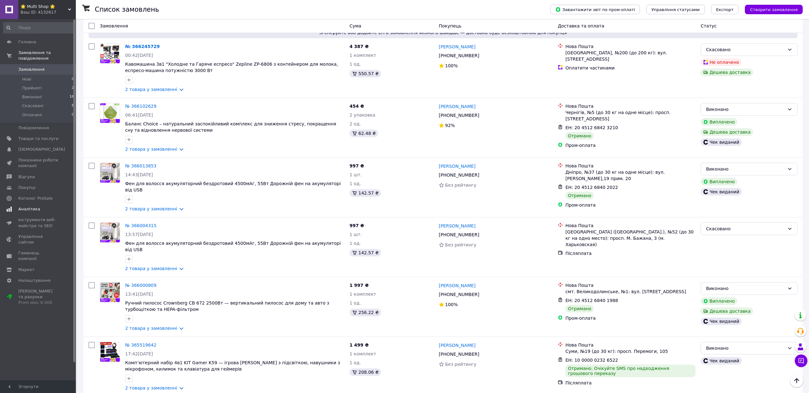 The width and height of the screenshot is (809, 393). What do you see at coordinates (592, 188) in the screenshot?
I see `span: ЕН: 20 4512 6840 2022` at bounding box center [592, 188].